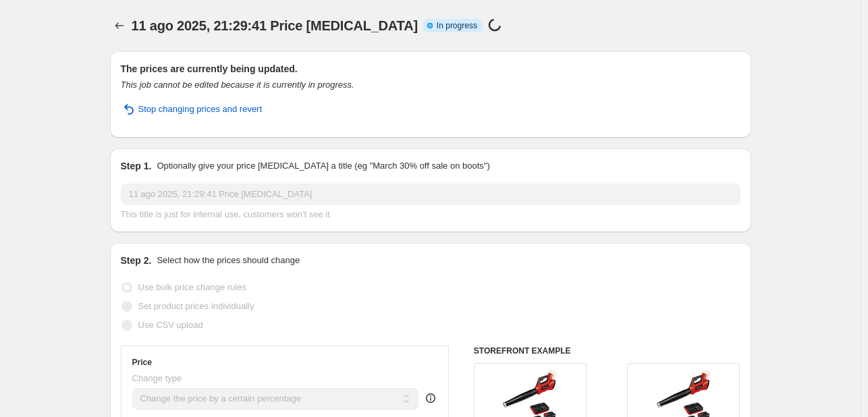 Image resolution: width=868 pixels, height=417 pixels. I want to click on button: Stop changing prices and revert, so click(191, 109).